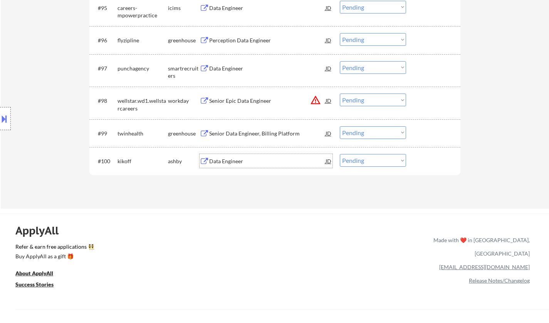  I want to click on div: twinhealth, so click(143, 134).